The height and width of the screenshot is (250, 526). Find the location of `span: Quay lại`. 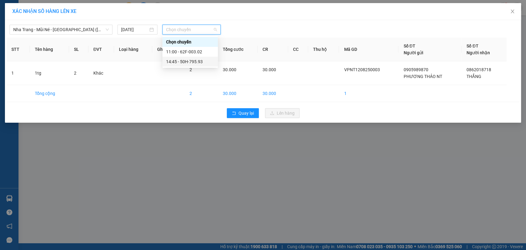

span: Quay lại is located at coordinates (246, 113).